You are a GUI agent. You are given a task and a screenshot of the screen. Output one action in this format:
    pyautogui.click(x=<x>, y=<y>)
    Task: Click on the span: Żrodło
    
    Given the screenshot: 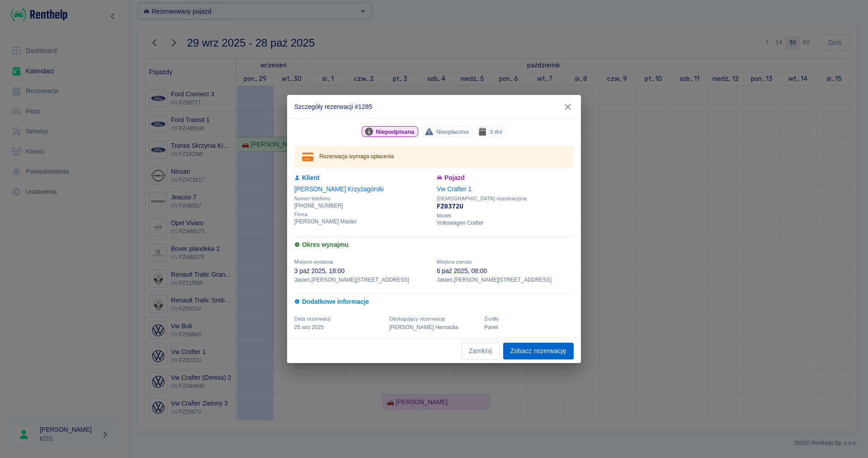 What is the action you would take?
    pyautogui.click(x=492, y=319)
    